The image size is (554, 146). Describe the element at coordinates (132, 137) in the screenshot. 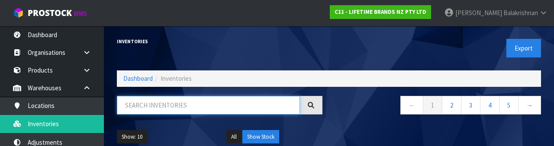

I see `button: Show: 10` at that location.